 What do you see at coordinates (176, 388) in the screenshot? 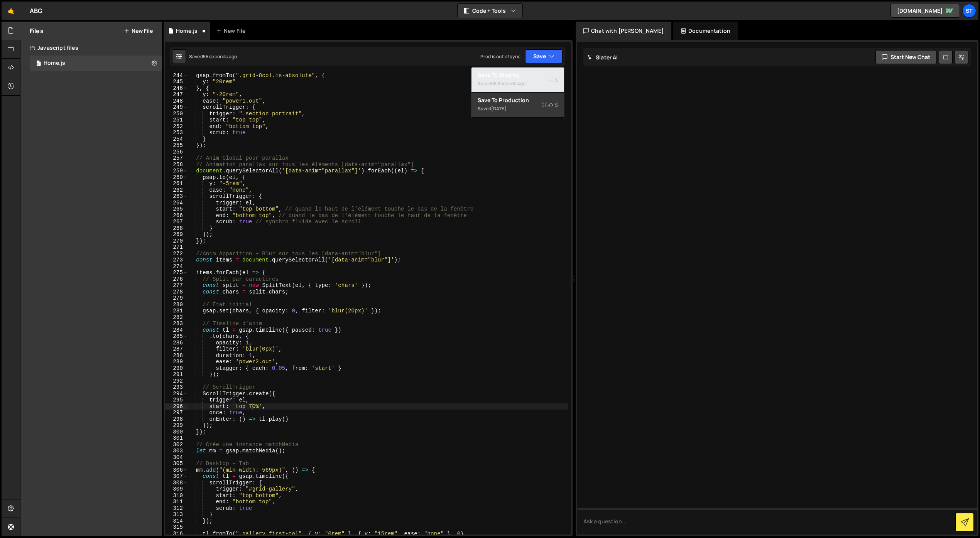
I see `div: 293` at bounding box center [176, 388].